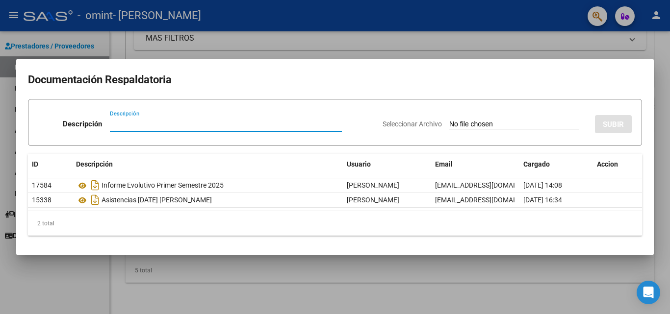 This screenshot has width=670, height=314. What do you see at coordinates (613, 124) in the screenshot?
I see `button: SUBIR` at bounding box center [613, 124].